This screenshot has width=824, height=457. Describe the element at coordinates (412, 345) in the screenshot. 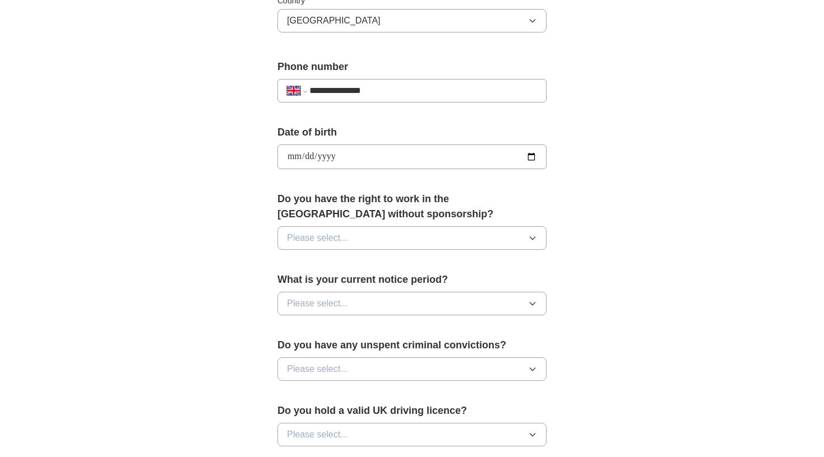

I see `label: Do you have any unspent criminal convictions?` at that location.